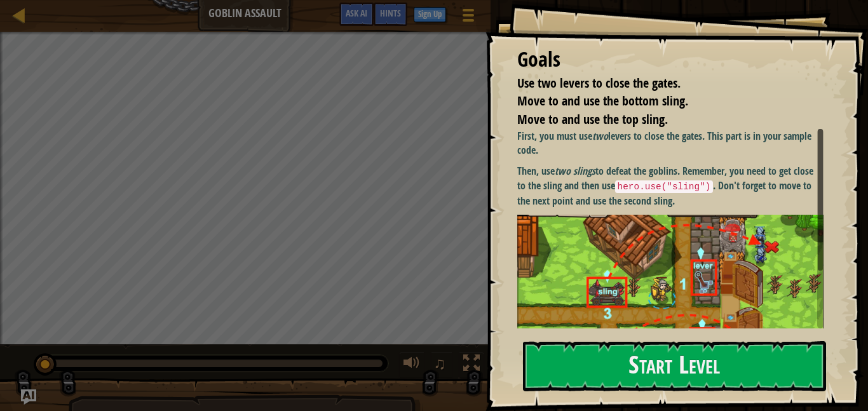 The image size is (868, 411). I want to click on code: hero.use("sling"), so click(664, 187).